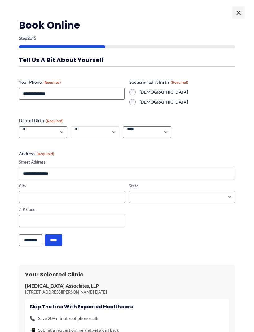 The width and height of the screenshot is (254, 332). I want to click on label: ZIP Code, so click(72, 209).